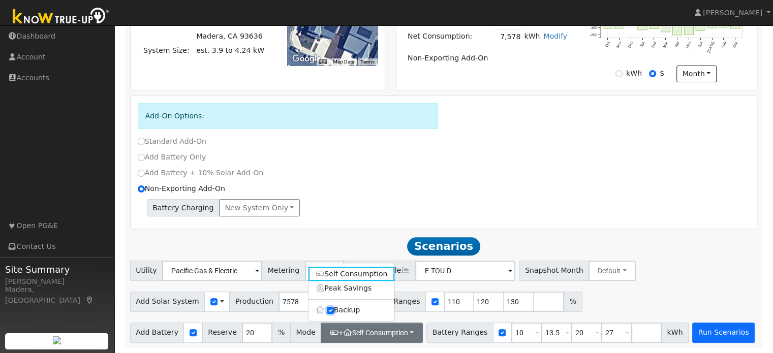 The width and height of the screenshot is (773, 353). I want to click on a: Peak Savings, so click(352, 289).